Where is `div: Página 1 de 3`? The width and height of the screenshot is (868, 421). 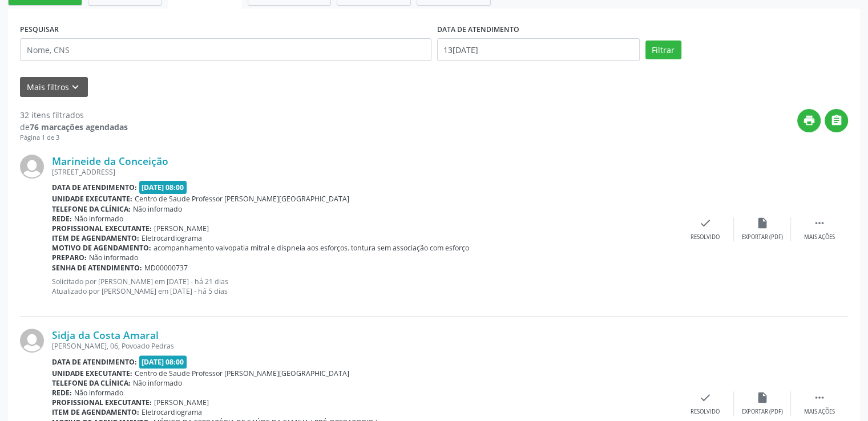
div: Página 1 de 3 is located at coordinates (74, 137).